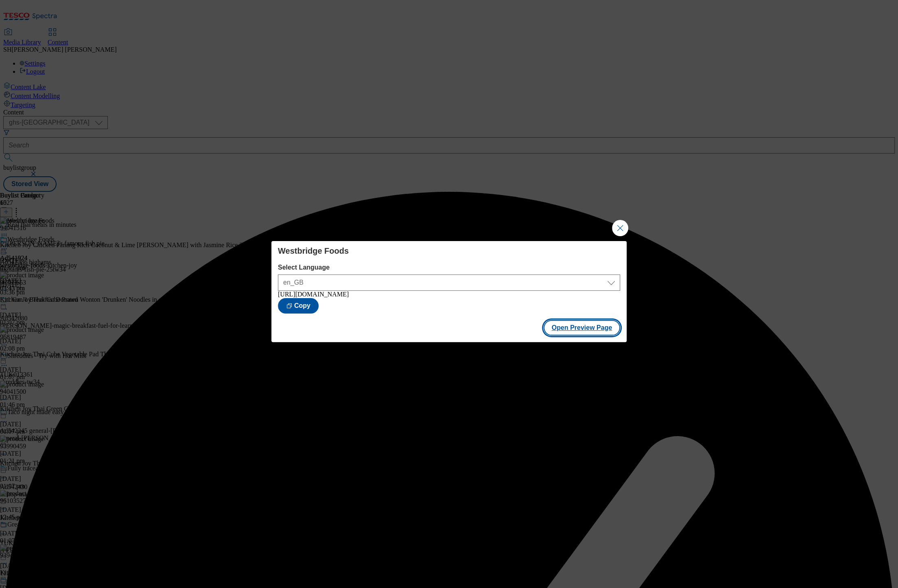 The width and height of the screenshot is (898, 588). Describe the element at coordinates (621, 228) in the screenshot. I see `button: Close Modal` at that location.